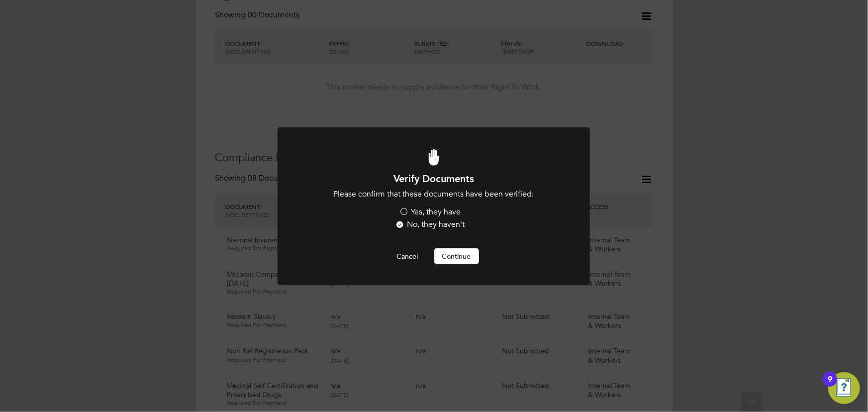 This screenshot has height=412, width=868. I want to click on div: 9, so click(830, 386).